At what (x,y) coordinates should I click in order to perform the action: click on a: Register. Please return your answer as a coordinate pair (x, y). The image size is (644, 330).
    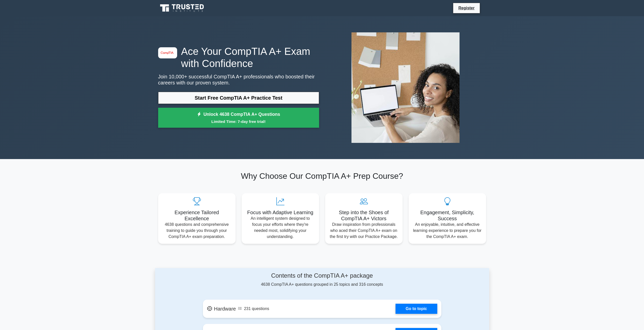
    Looking at the image, I should click on (466, 8).